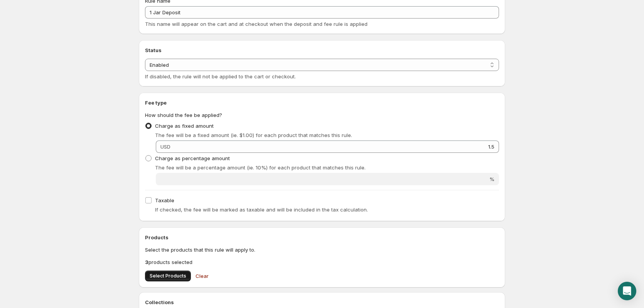 The width and height of the screenshot is (644, 308). What do you see at coordinates (256, 24) in the screenshot?
I see `span: This name will appear on the cart and at checkout when the deposit and fee rule is applied` at bounding box center [256, 24].